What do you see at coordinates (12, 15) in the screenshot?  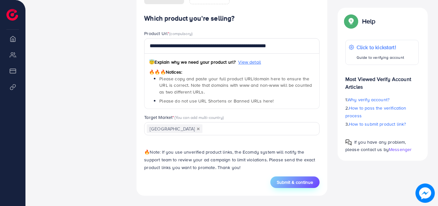 I see `img: logo` at bounding box center [12, 15].